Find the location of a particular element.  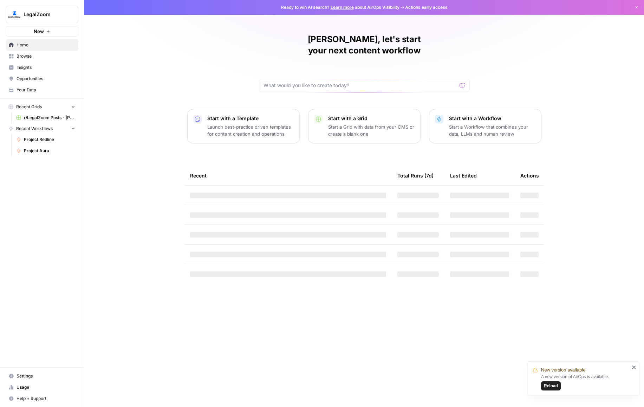

p: Start with a Template is located at coordinates (250, 118).